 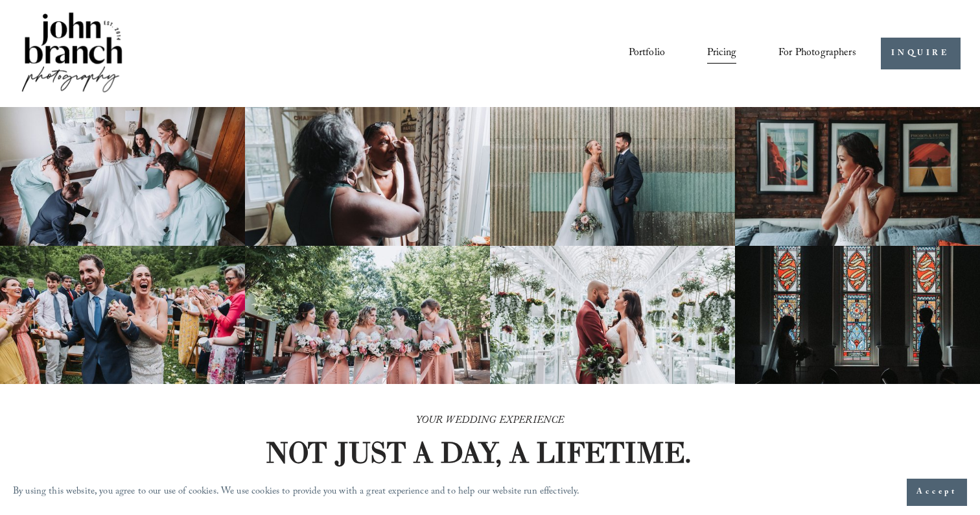 What do you see at coordinates (817, 53) in the screenshot?
I see `span: For Photographers` at bounding box center [817, 53].